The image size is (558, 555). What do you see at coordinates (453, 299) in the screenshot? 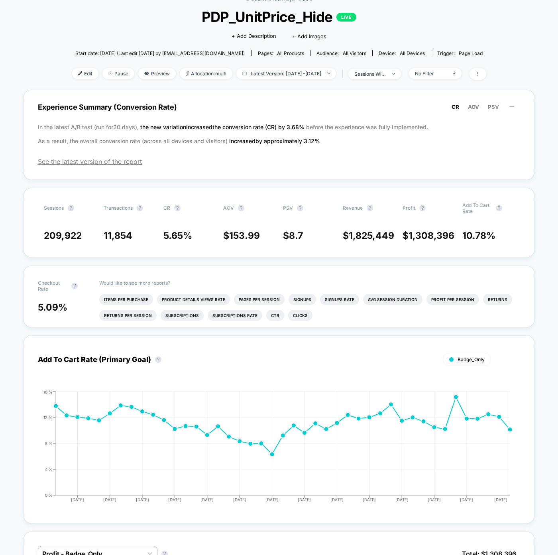
I see `li: Profit Per Session` at bounding box center [453, 299].